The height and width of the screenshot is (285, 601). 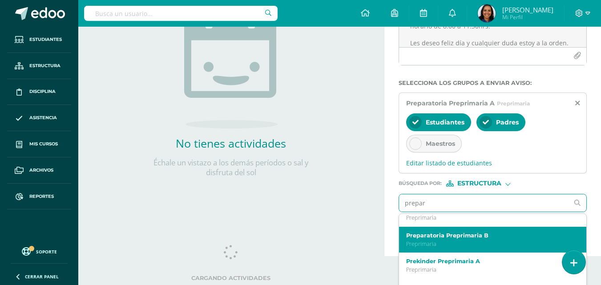 What do you see at coordinates (420, 183) in the screenshot?
I see `span: Búsqueda por :` at bounding box center [420, 183].